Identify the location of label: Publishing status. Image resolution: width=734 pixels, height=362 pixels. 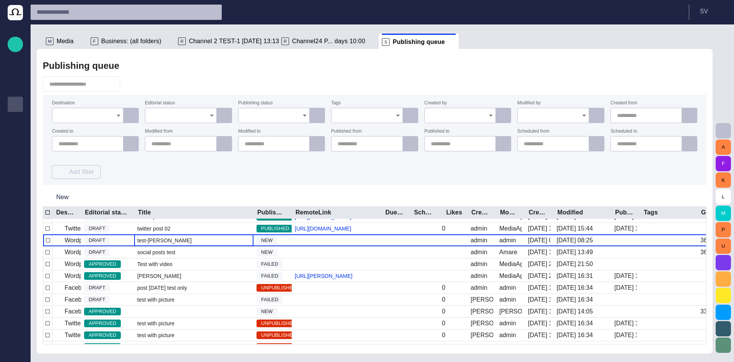
(255, 103).